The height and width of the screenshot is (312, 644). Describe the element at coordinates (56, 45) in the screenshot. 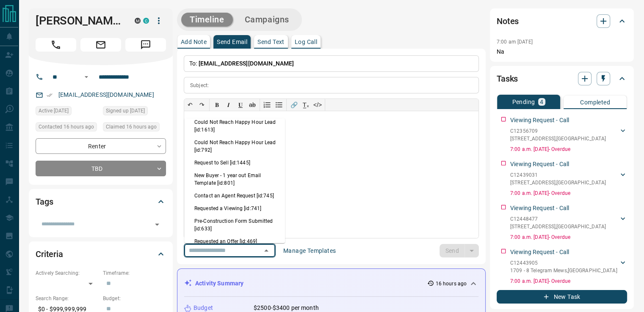

I see `span: Call` at that location.